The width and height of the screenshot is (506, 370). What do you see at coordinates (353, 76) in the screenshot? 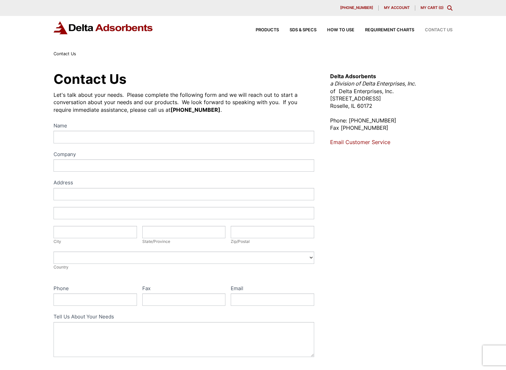
I see `strong: Delta Adsorbents` at bounding box center [353, 76].